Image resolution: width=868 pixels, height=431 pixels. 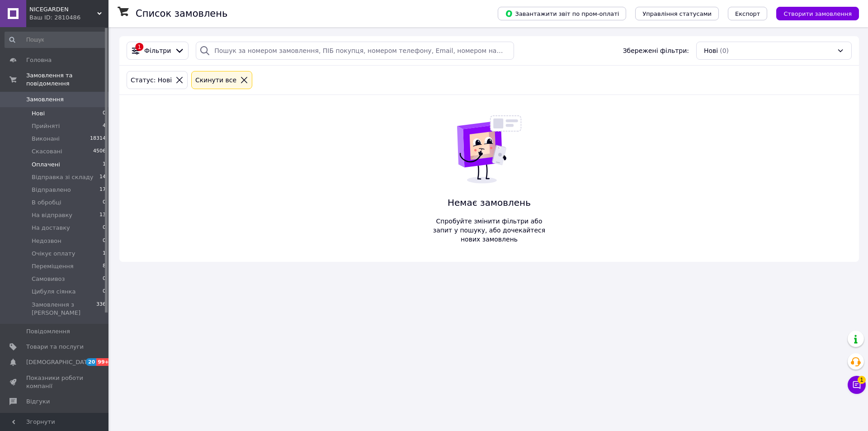 I want to click on button: Створити замовлення, so click(x=817, y=13).